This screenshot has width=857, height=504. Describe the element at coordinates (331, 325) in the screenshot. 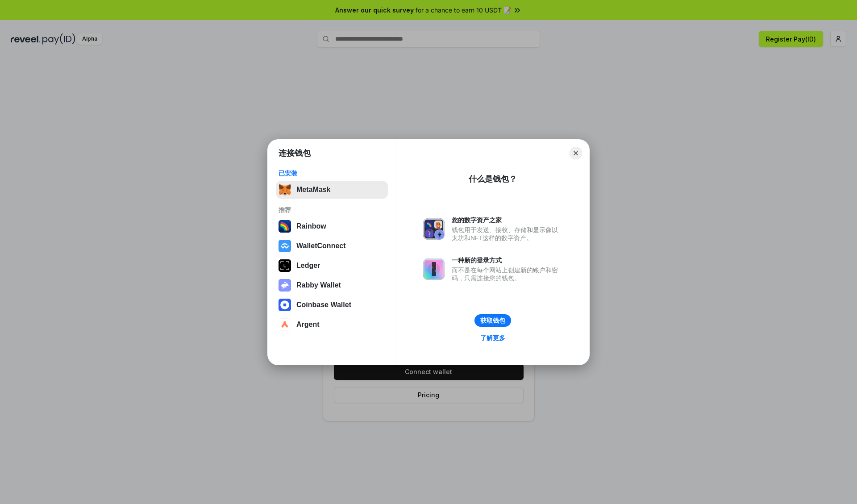

I see `button: Argent` at that location.